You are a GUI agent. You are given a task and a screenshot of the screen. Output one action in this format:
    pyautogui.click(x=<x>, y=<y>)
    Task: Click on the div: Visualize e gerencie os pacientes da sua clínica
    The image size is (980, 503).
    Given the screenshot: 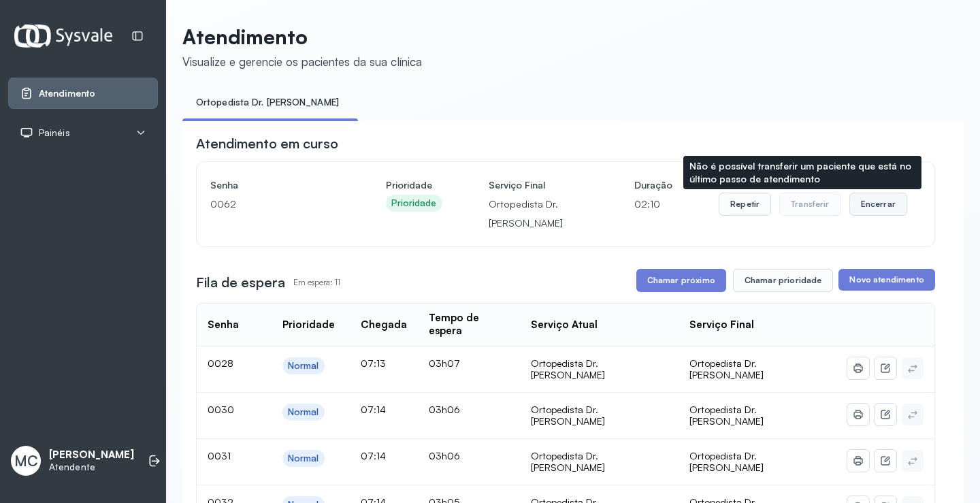 What is the action you would take?
    pyautogui.click(x=302, y=62)
    